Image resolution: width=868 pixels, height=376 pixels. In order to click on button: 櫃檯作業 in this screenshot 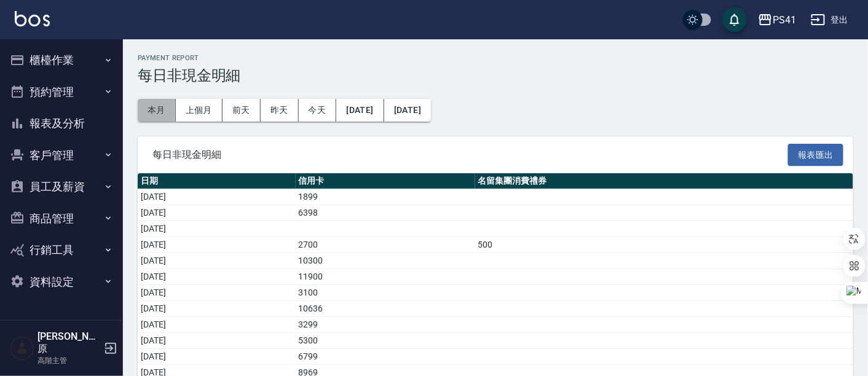, I will do `click(61, 60)`.